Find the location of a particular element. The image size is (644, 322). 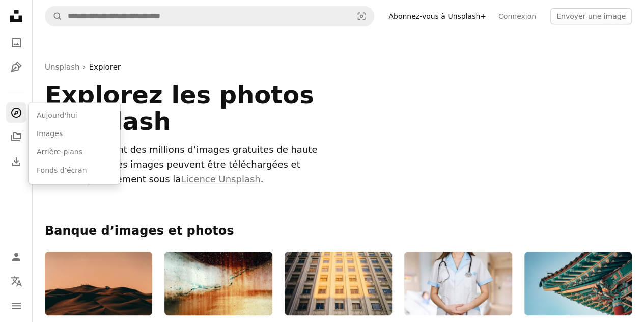

a: Arrière-plans is located at coordinates (74, 152).